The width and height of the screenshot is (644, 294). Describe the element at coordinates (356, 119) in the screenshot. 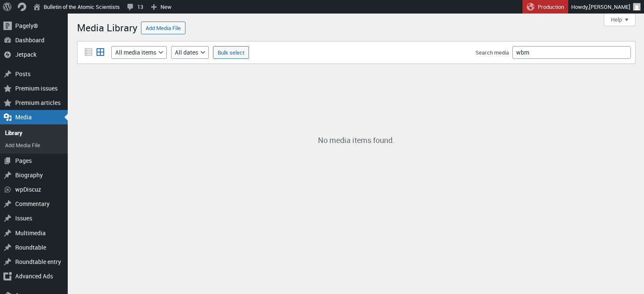

I see `p: No media items found.` at that location.